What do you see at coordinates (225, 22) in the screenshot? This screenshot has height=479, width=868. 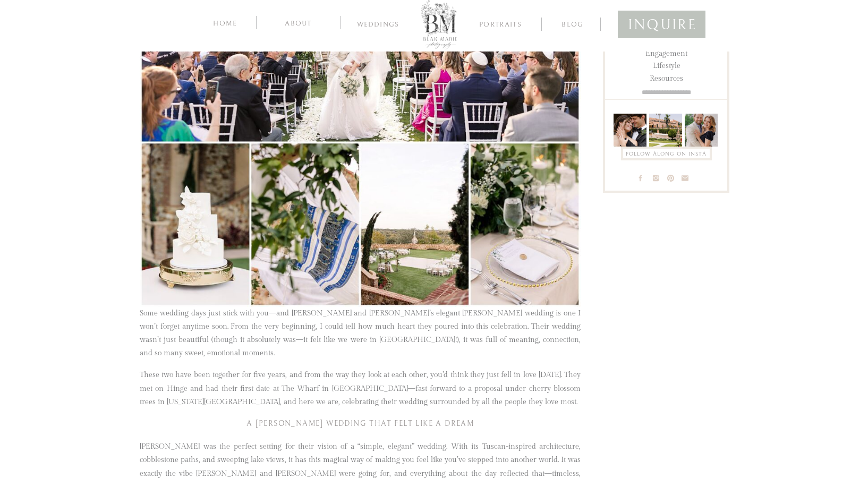 I see `a: home` at bounding box center [225, 22].